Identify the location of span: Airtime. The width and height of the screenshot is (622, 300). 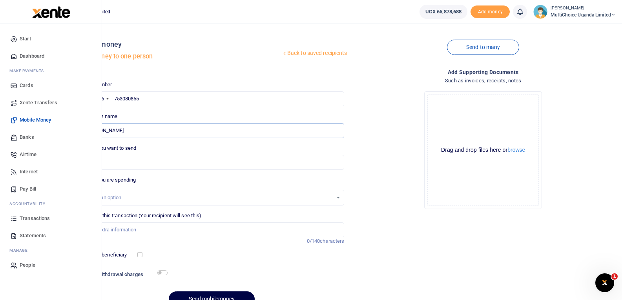
(28, 154).